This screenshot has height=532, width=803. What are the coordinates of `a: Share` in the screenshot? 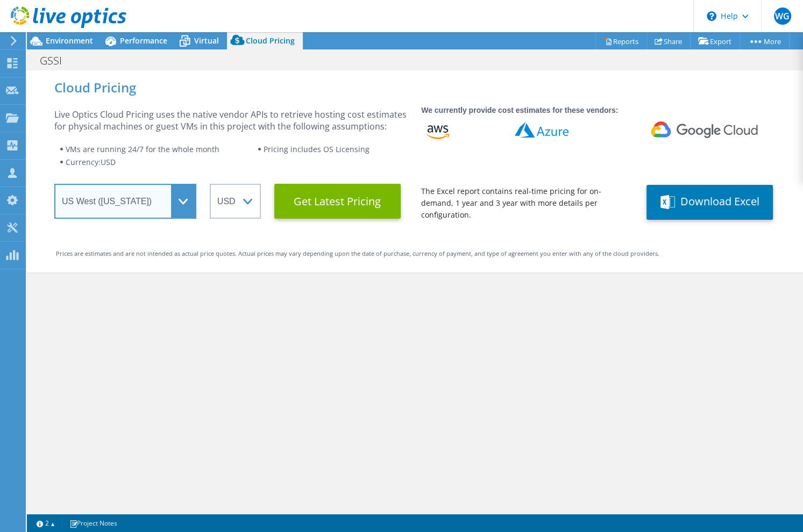 It's located at (668, 41).